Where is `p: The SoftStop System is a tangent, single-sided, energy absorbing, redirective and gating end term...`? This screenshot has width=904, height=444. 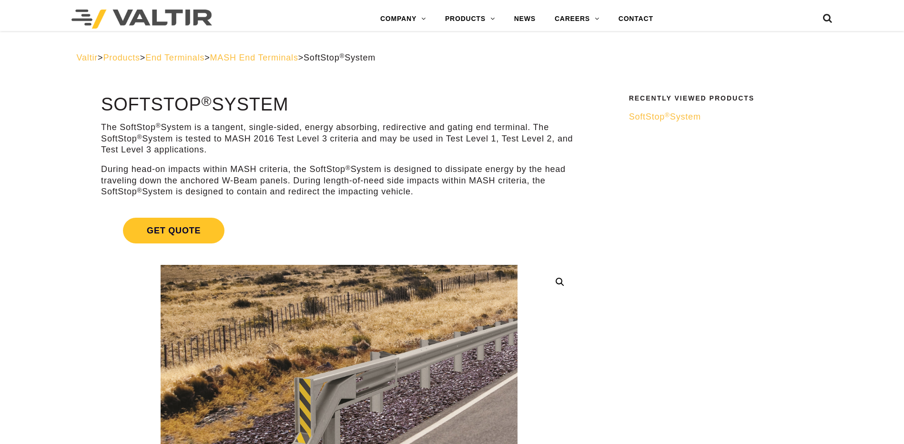 p: The SoftStop System is a tangent, single-sided, energy absorbing, redirective and gating end term... is located at coordinates (339, 139).